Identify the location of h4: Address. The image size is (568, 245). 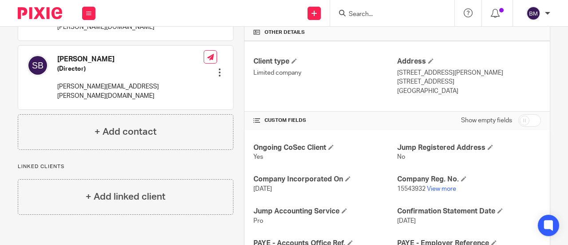
(469, 61).